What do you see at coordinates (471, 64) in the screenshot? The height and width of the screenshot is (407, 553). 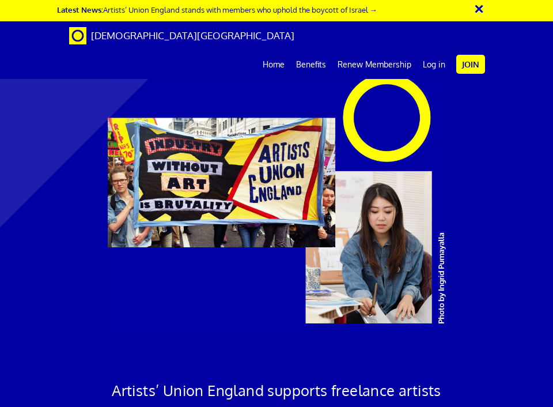 I see `a: Join` at bounding box center [471, 64].